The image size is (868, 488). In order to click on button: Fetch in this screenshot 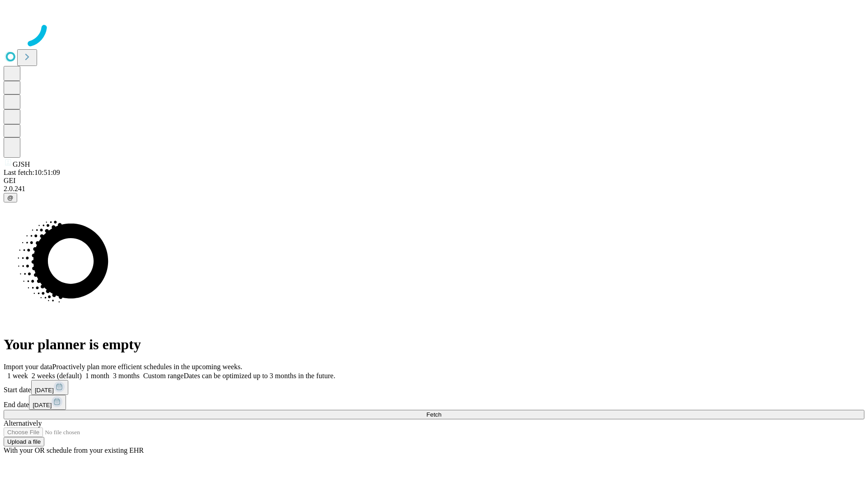, I will do `click(434, 414)`.